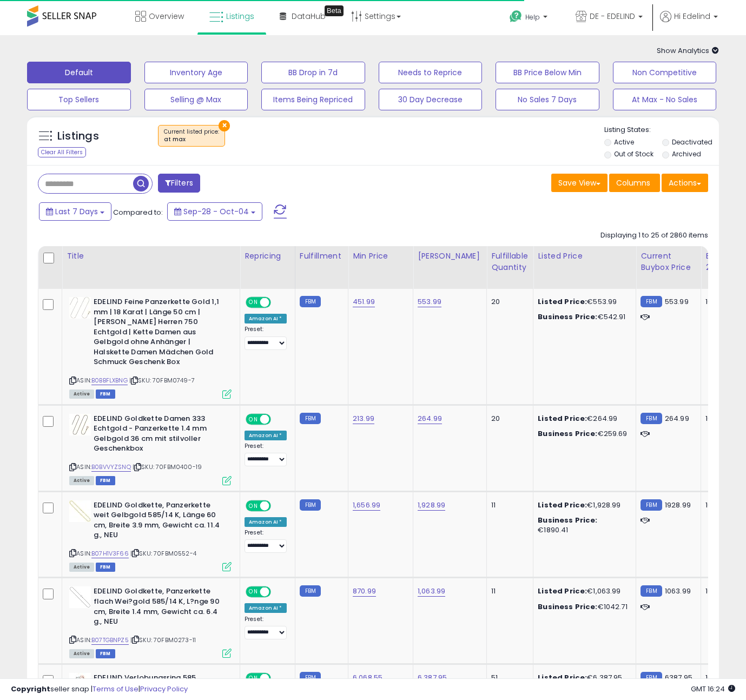 The height and width of the screenshot is (700, 746). I want to click on div: BB Share 24h., so click(725, 262).